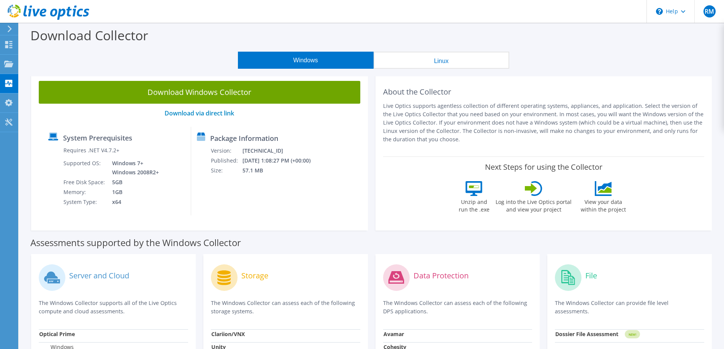 This screenshot has height=349, width=724. I want to click on td: Size:, so click(226, 171).